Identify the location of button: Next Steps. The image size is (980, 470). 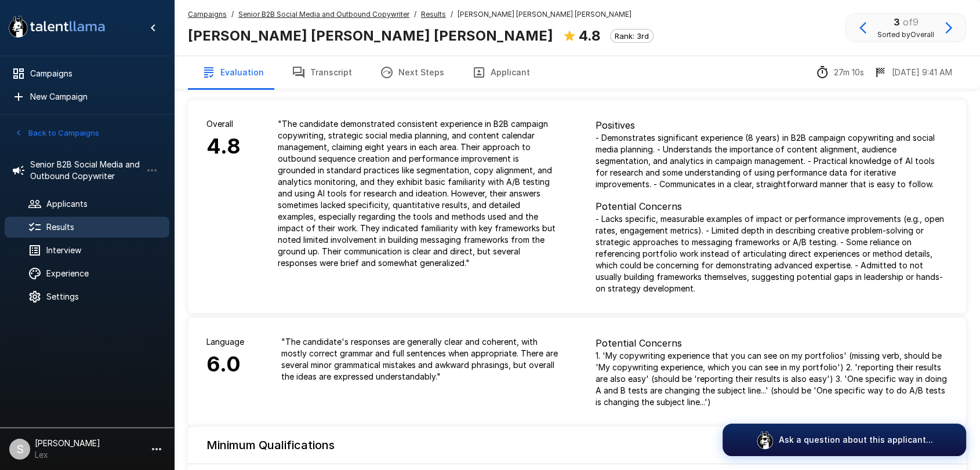
(412, 73).